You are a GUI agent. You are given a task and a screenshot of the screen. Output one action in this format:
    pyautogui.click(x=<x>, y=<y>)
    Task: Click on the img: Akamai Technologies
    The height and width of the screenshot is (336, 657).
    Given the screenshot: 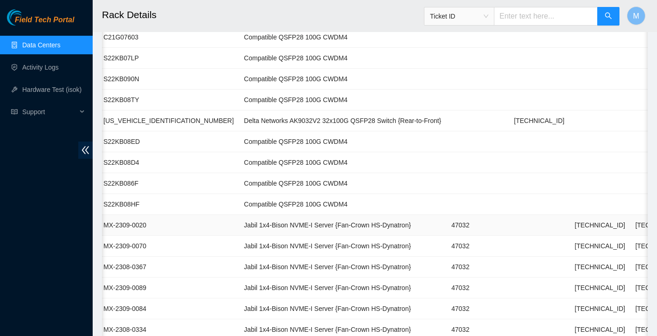 What is the action you would take?
    pyautogui.click(x=27, y=17)
    